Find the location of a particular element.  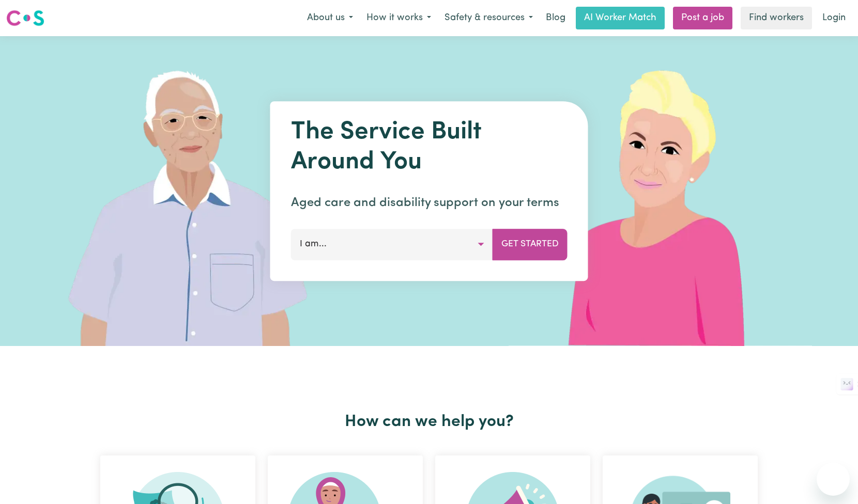

button: Get Started is located at coordinates (529, 245).